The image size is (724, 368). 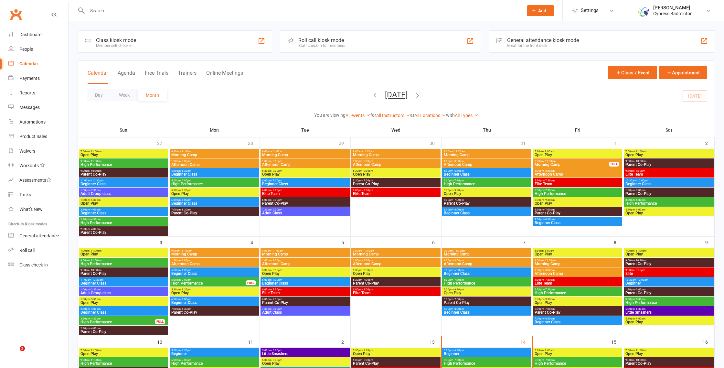 I want to click on div: 2, so click(x=710, y=143).